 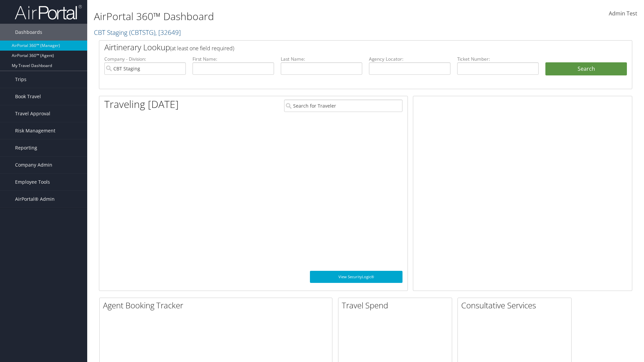 I want to click on span: (at least one field required), so click(x=202, y=48).